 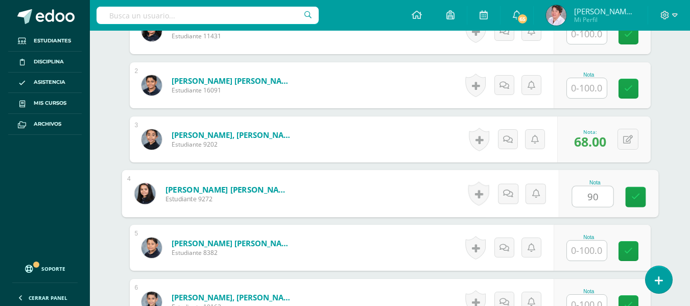 What do you see at coordinates (45, 83) in the screenshot?
I see `a: Asistencia` at bounding box center [45, 83].